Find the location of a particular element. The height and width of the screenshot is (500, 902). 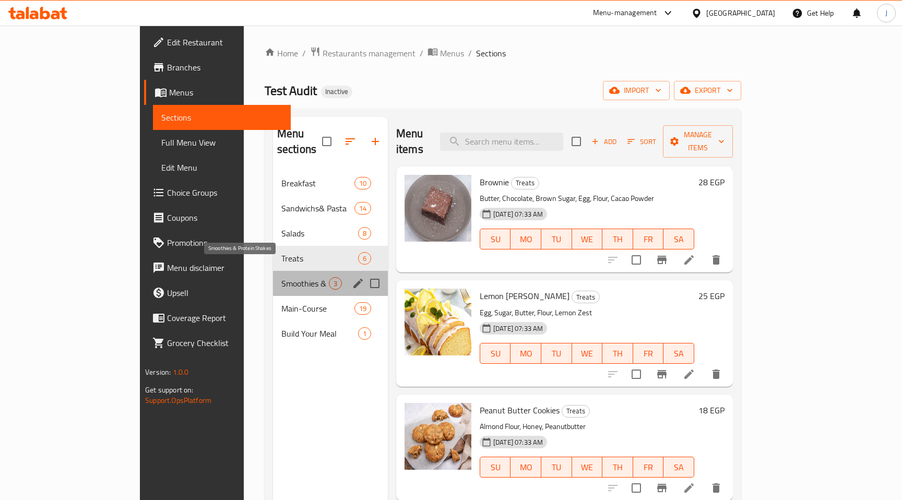

a: Sections is located at coordinates (222, 117).